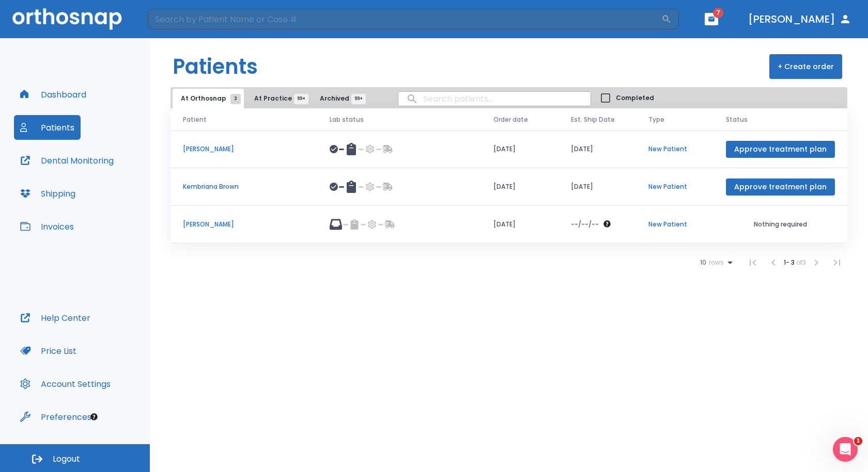 The image size is (868, 472). What do you see at coordinates (65, 384) in the screenshot?
I see `a: Account Settings` at bounding box center [65, 384].